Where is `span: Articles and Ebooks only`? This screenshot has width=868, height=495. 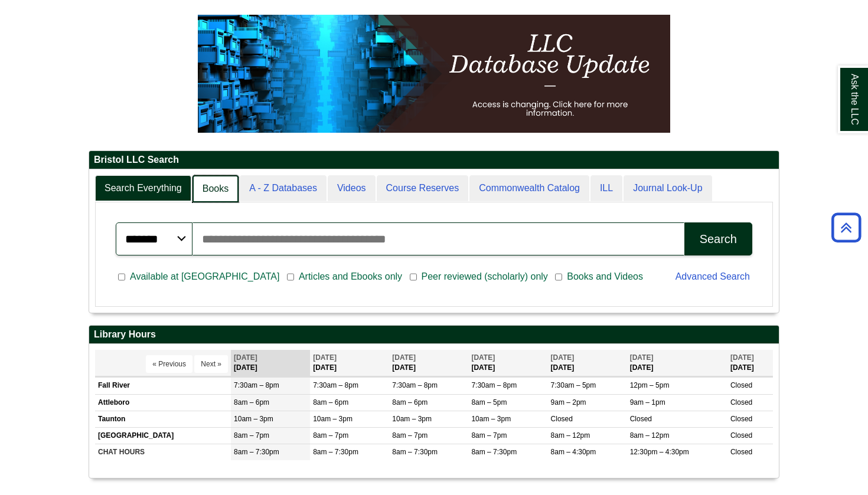 span: Articles and Ebooks only is located at coordinates (350, 276).